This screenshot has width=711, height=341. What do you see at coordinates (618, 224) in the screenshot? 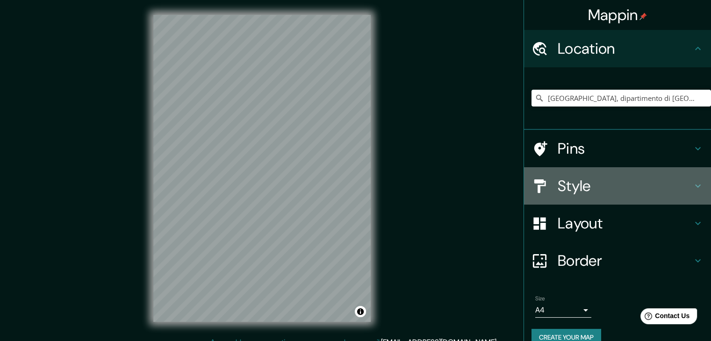
I see `div: Layout` at bounding box center [618, 224].